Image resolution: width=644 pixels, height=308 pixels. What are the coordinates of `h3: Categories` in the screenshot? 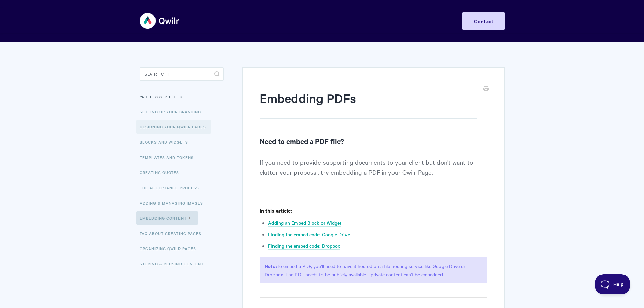 It's located at (181, 97).